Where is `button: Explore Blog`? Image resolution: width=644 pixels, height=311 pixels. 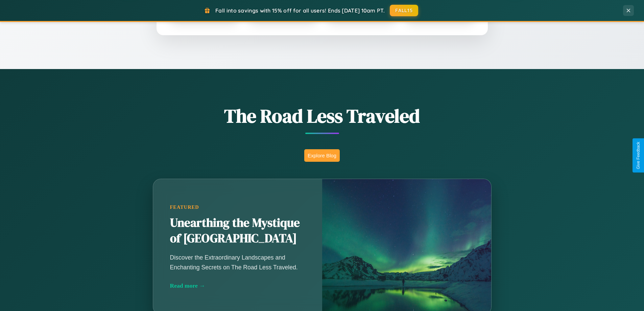
button: Explore Blog is located at coordinates (322, 155).